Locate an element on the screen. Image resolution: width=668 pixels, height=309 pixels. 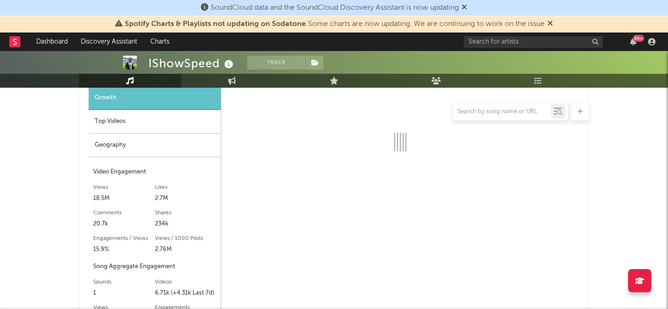
div: Views is located at coordinates (124, 187).